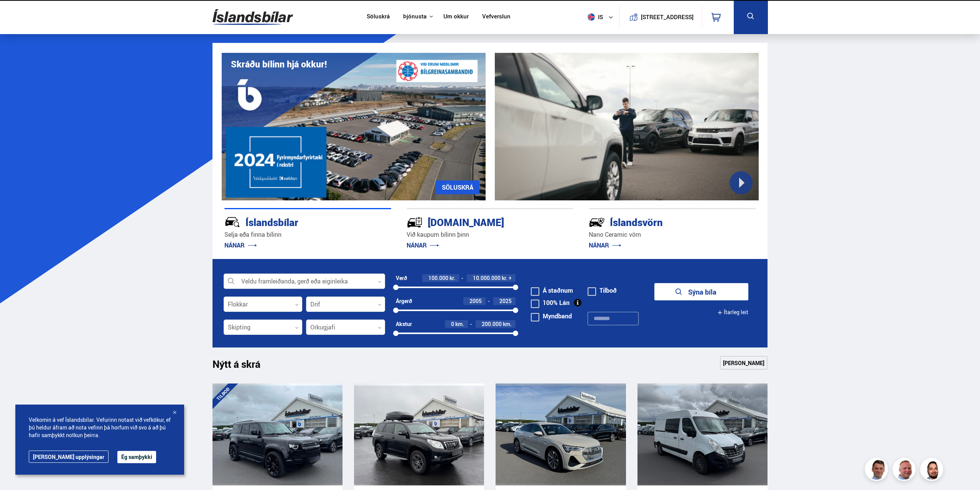  What do you see at coordinates (905, 470) in the screenshot?
I see `img: siFngHWaQ9KaOqBr.png` at bounding box center [905, 470].